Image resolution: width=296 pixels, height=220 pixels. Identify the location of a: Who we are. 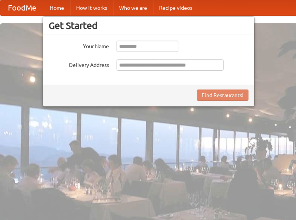
(133, 8).